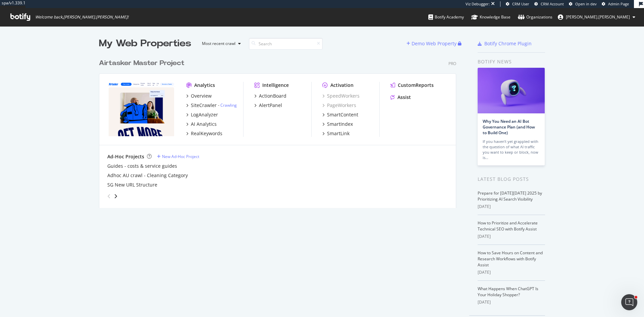  Describe the element at coordinates (145, 44) in the screenshot. I see `div: My Web Properties` at that location.